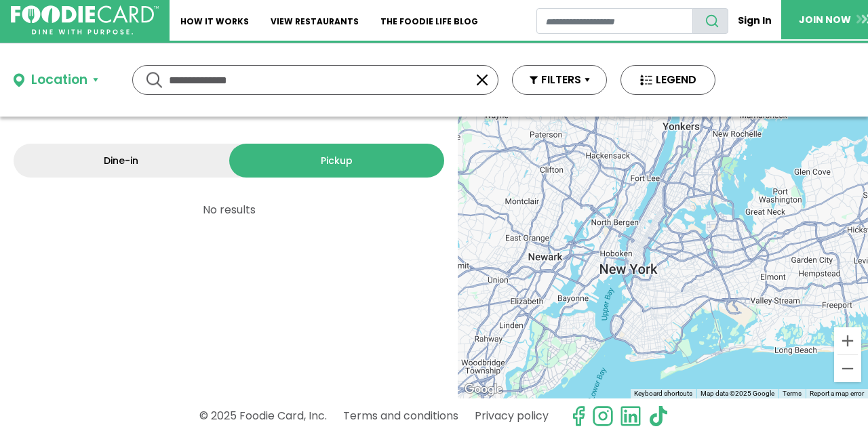 This screenshot has width=868, height=433. I want to click on a: Privacy policy, so click(512, 415).